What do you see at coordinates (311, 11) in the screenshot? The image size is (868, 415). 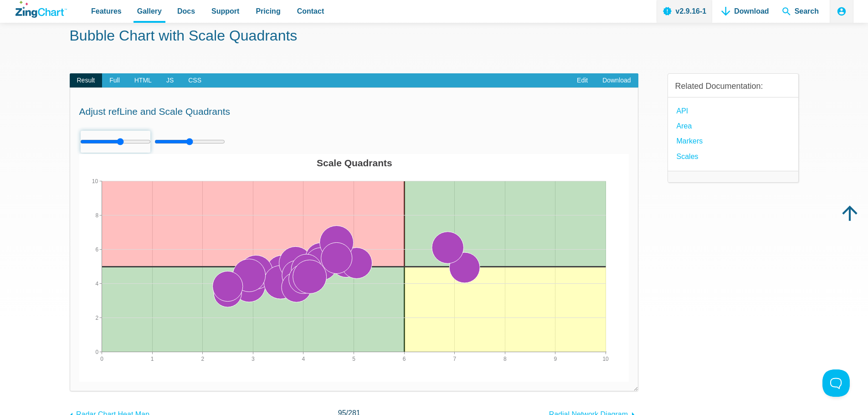 I see `span: Contact` at bounding box center [311, 11].